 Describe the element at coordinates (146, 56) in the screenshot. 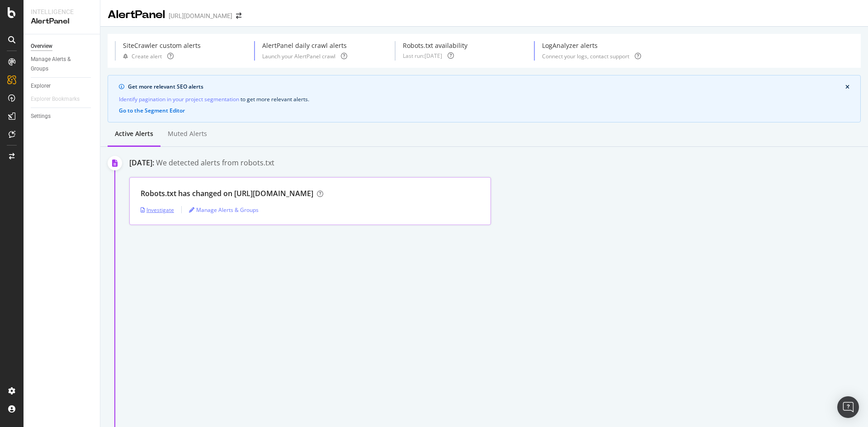

I see `div: Create alert` at that location.